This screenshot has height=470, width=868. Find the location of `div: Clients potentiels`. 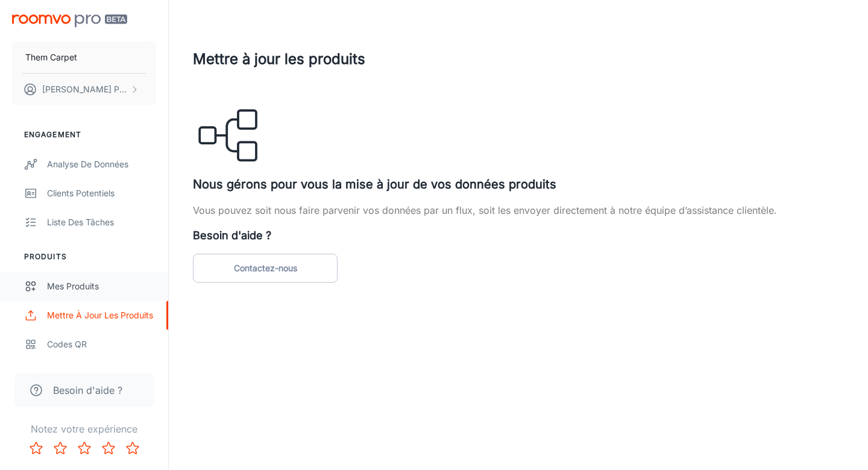

div: Clients potentiels is located at coordinates (101, 193).